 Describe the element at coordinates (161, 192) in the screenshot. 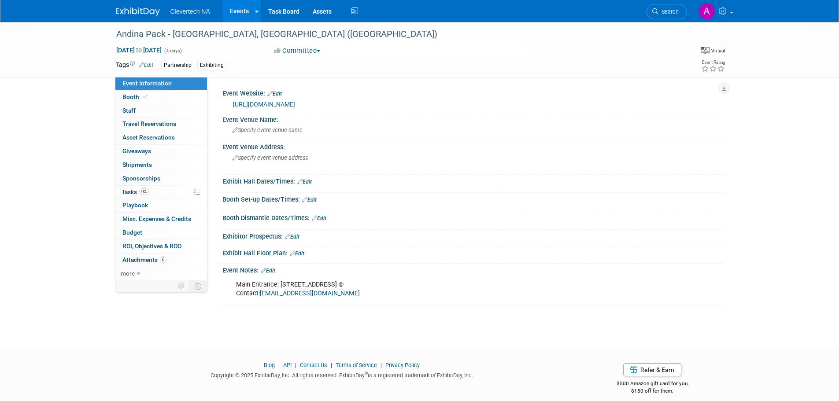

I see `a: Tasks0%` at that location.